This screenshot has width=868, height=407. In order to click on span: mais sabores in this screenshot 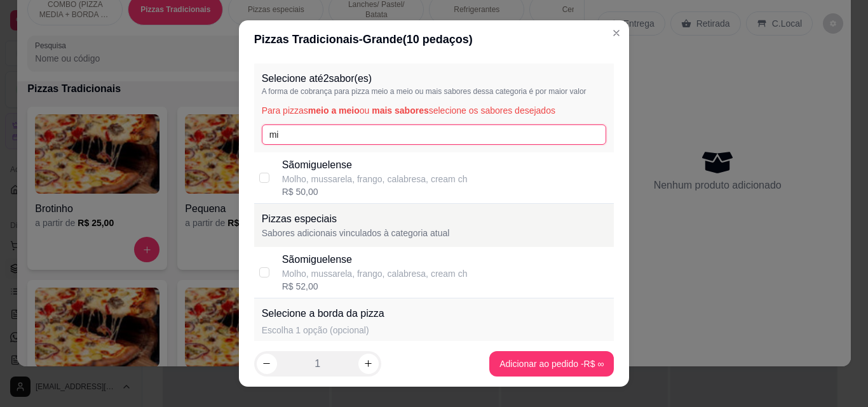, I will do `click(401, 111)`.